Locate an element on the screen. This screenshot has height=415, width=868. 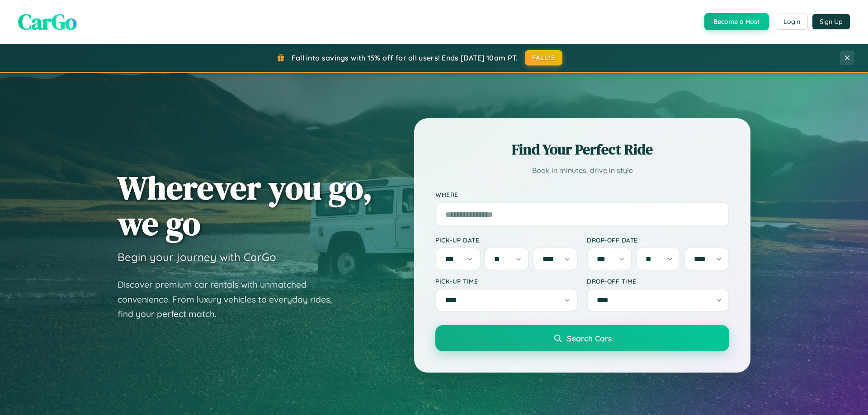
h1: Wherever you go, we go is located at coordinates (245, 206).